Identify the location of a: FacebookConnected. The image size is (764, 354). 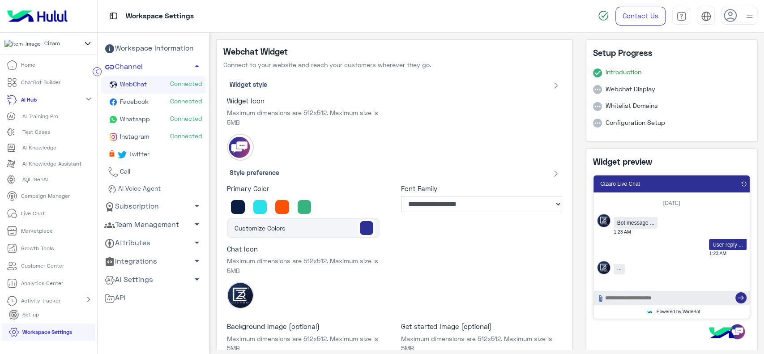
(154, 102).